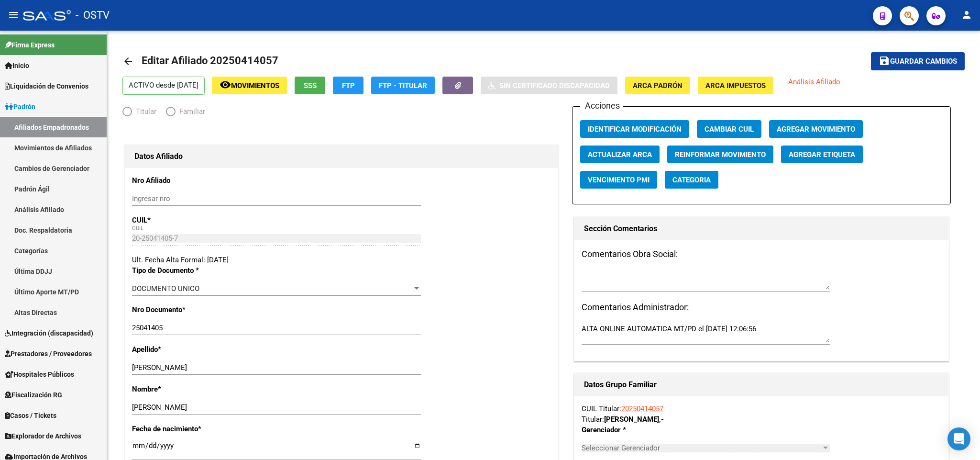 The image size is (980, 460). What do you see at coordinates (959, 439) in the screenshot?
I see `div: Open Intercom Messenger` at bounding box center [959, 439].